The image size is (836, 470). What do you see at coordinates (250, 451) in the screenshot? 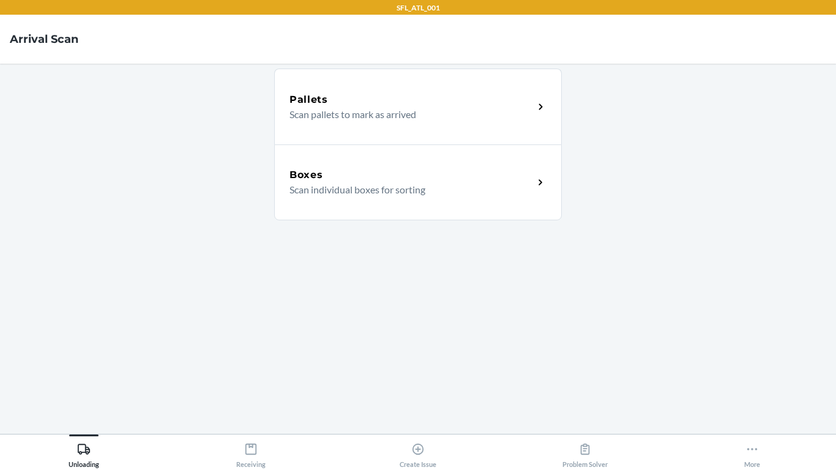
I see `button: Receiving` at bounding box center [250, 451].